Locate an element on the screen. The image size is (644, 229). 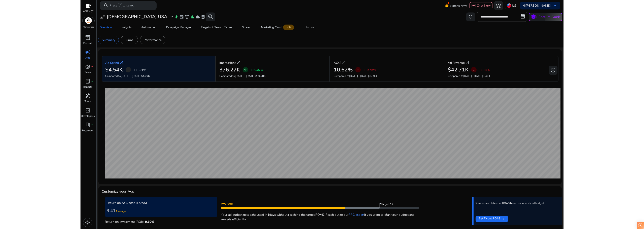
span: inventory_2 is located at coordinates (88, 38).